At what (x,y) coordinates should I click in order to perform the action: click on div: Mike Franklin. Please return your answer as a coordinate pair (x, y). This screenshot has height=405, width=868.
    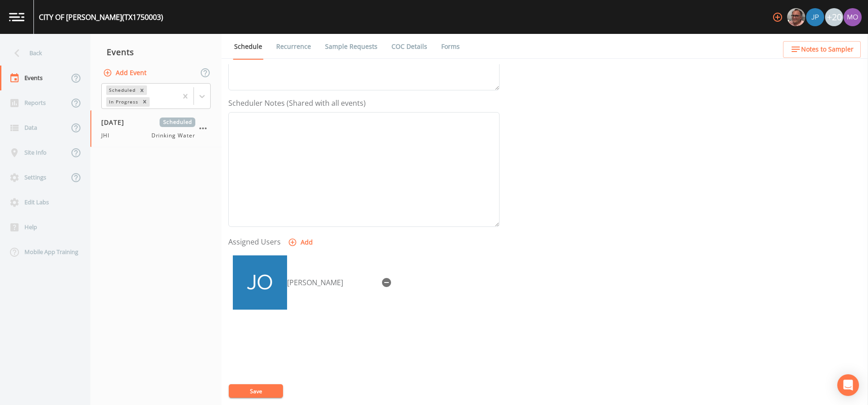
    Looking at the image, I should click on (796, 17).